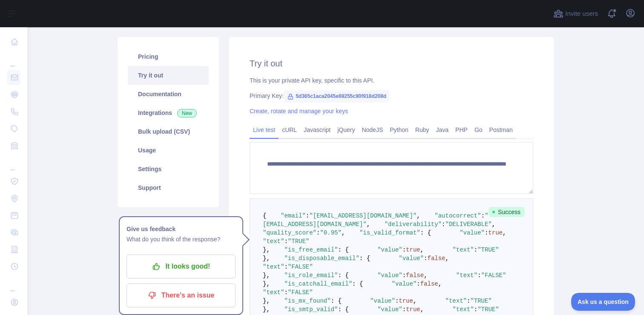 This screenshot has height=315, width=644. Describe the element at coordinates (311, 309) in the screenshot. I see `span: "is_smtp_valid"` at that location.